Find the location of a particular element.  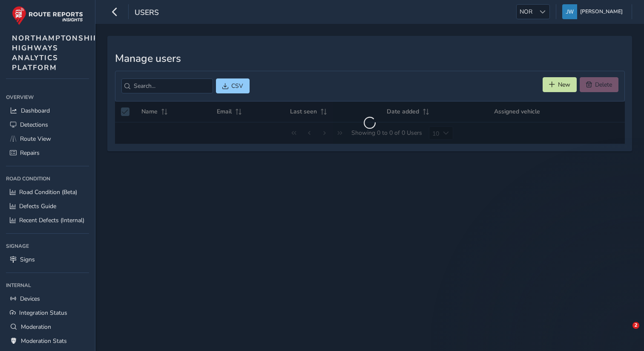

span: Signs is located at coordinates (27, 259).